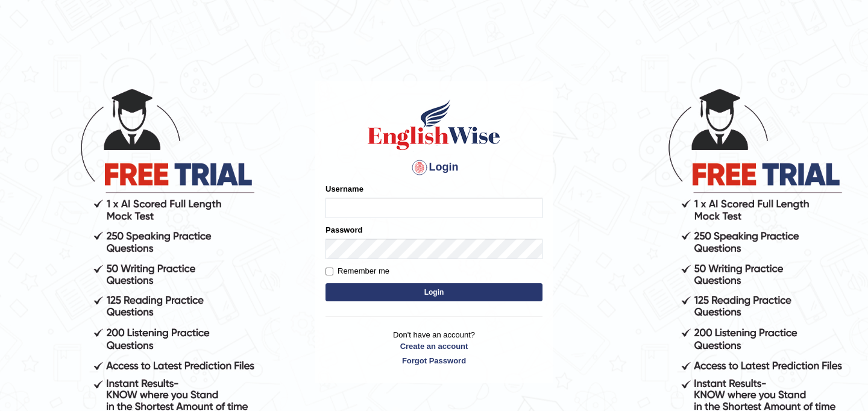 The width and height of the screenshot is (868, 411). Describe the element at coordinates (434, 348) in the screenshot. I see `p: Don't have an account?` at that location.